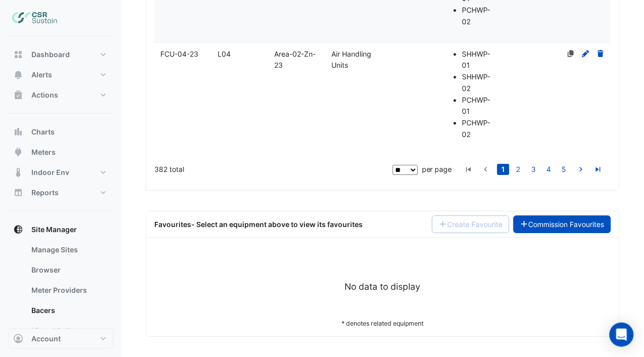 The image size is (644, 357). I want to click on span: Alerts, so click(41, 75).